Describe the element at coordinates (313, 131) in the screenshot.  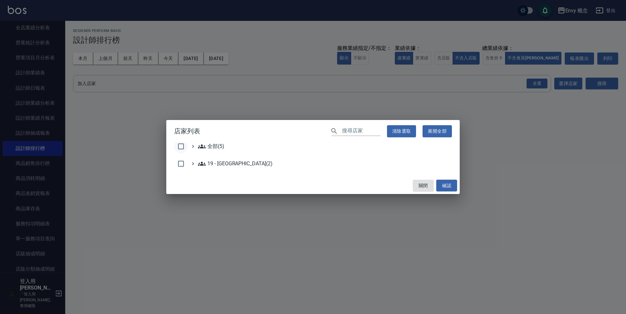
I see `h2: 店家列表` at that location.